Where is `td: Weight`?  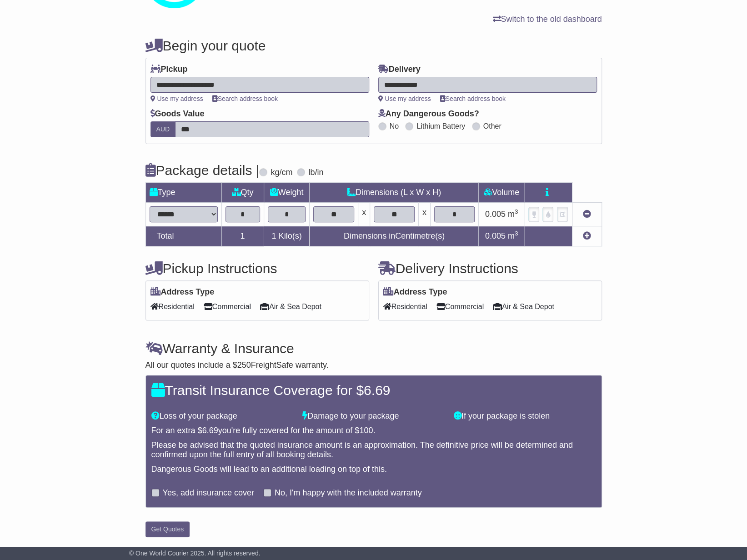
td: Weight is located at coordinates (286, 193).